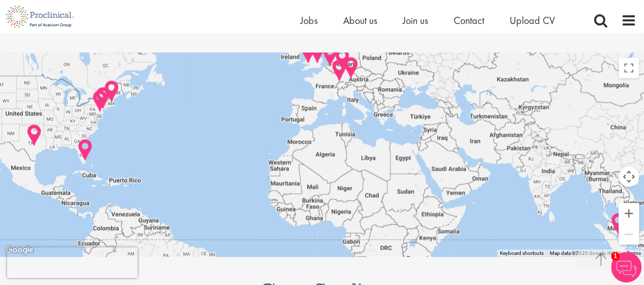 The width and height of the screenshot is (644, 285). What do you see at coordinates (309, 21) in the screenshot?
I see `a: Jobs` at bounding box center [309, 21].